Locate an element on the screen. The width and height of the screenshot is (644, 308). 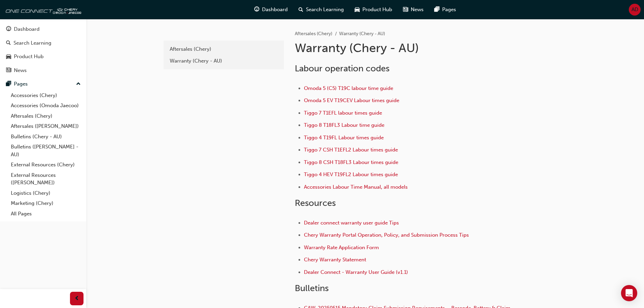
a: news-iconNews is located at coordinates (413, 10).